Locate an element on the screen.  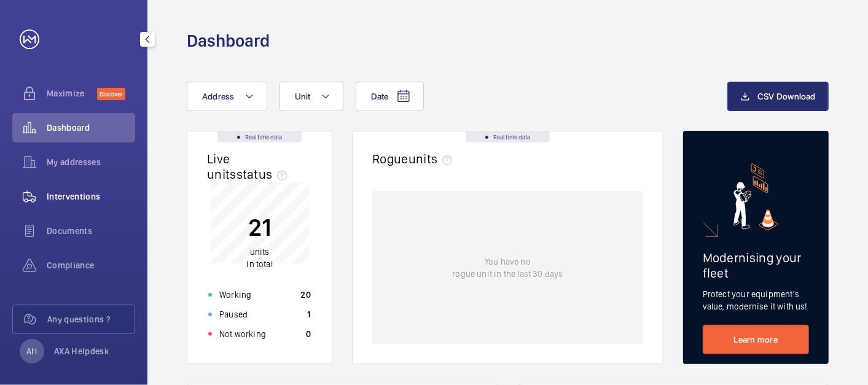
p: Protect your equipment's value, modernise it with us! is located at coordinates (756, 301).